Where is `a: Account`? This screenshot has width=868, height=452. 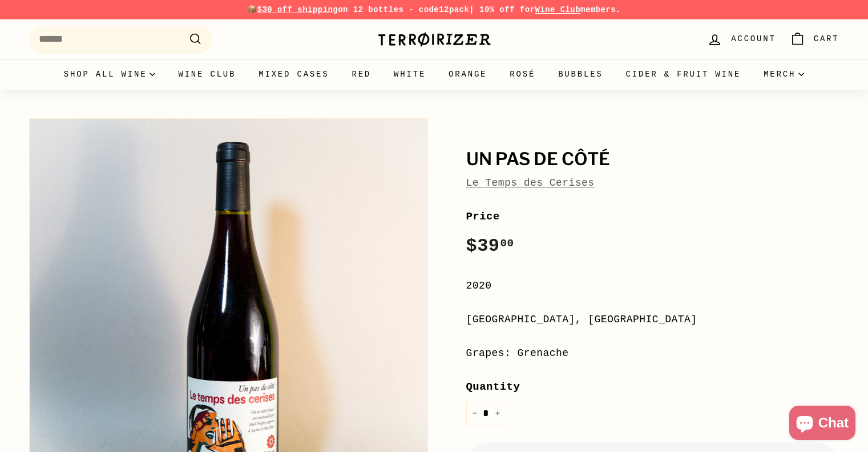
a: Account is located at coordinates (742, 39).